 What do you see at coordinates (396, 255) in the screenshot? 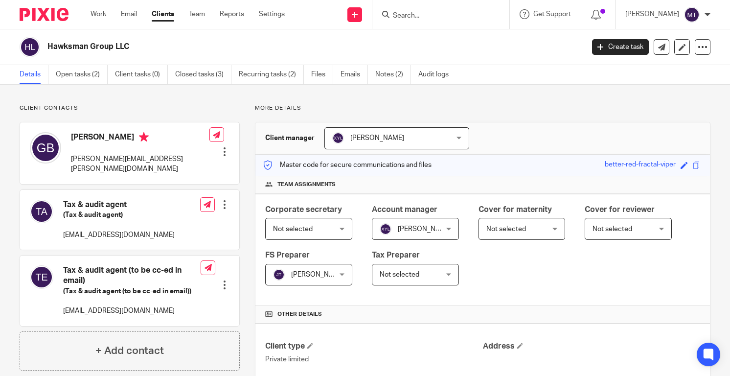
I see `span: Tax Preparer` at bounding box center [396, 255].